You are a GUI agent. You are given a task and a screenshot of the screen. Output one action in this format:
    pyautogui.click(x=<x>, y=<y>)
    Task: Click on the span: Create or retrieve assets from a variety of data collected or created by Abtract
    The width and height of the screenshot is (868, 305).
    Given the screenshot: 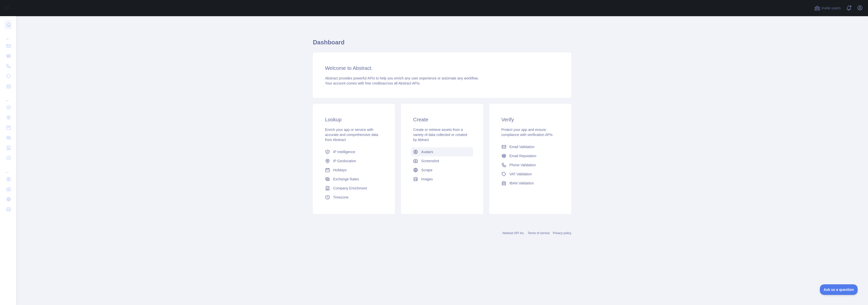 What is the action you would take?
    pyautogui.click(x=440, y=135)
    